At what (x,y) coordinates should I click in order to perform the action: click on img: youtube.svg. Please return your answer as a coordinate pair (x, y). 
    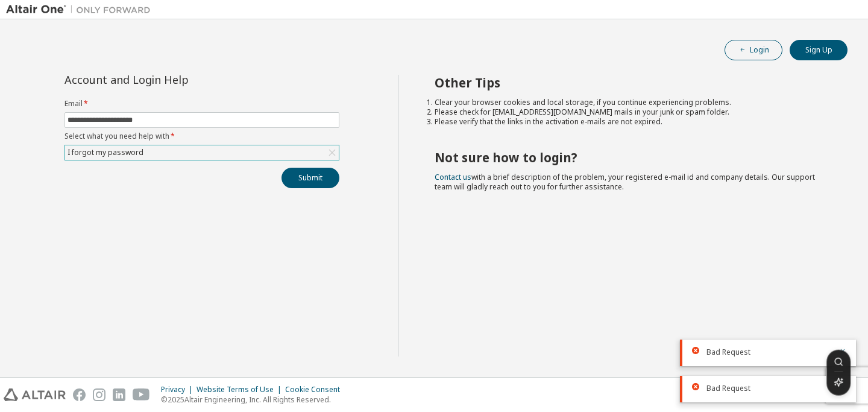
    Looking at the image, I should click on (141, 394).